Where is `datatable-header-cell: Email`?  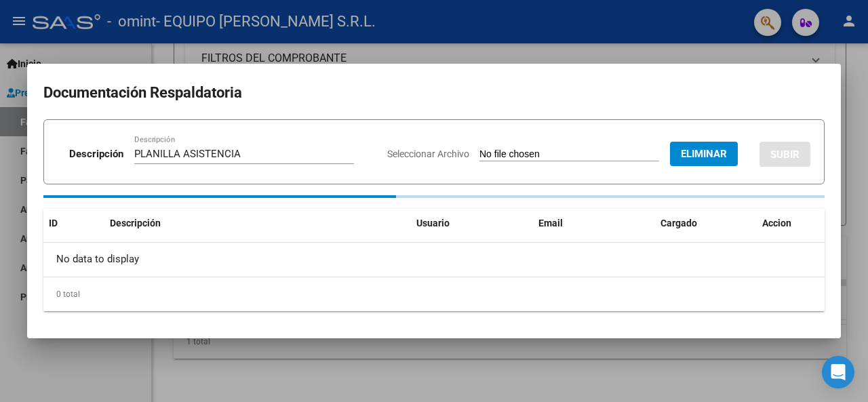
datatable-header-cell: Email is located at coordinates (594, 223).